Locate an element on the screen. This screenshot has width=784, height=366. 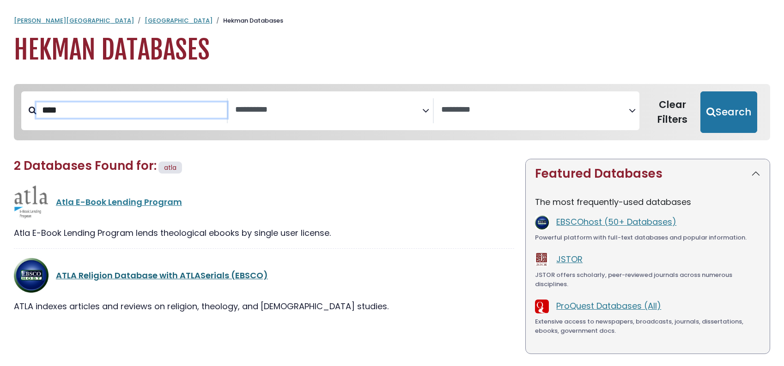
div: JSTOR offers scholarly, peer-reviewed journals across numerous disciplines. is located at coordinates (648, 280).